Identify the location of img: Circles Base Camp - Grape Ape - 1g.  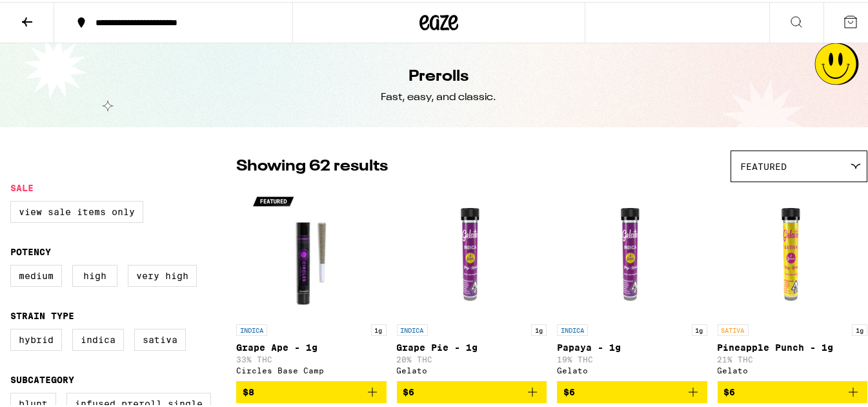
(311, 251).